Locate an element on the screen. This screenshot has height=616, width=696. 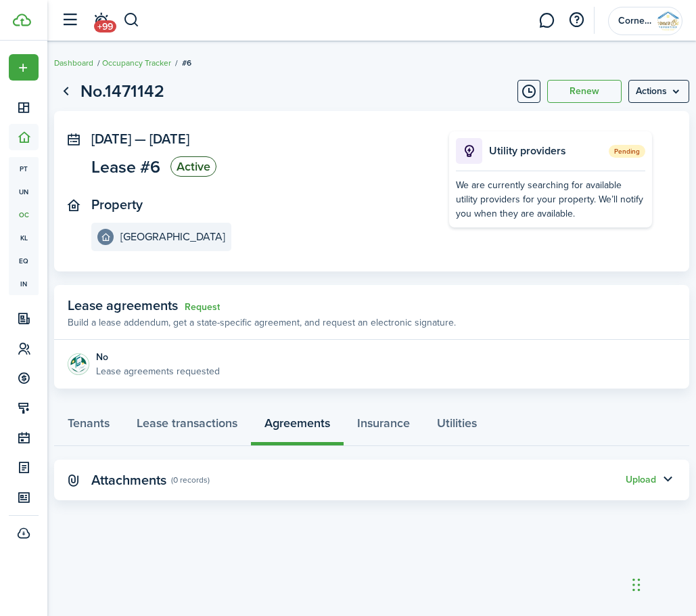
a: eq is located at coordinates (23, 260).